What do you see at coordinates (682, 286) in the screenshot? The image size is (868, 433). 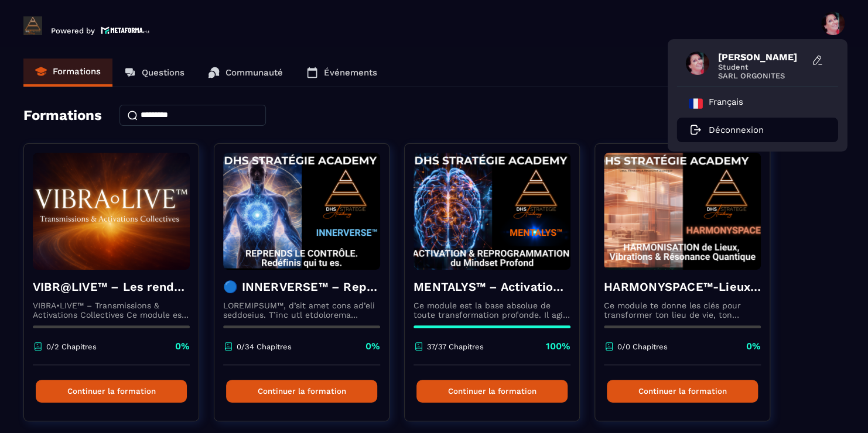 I see `h4: HARMONYSPACE™-Lieux, Vibrations & Résonance Quantique` at bounding box center [682, 286].